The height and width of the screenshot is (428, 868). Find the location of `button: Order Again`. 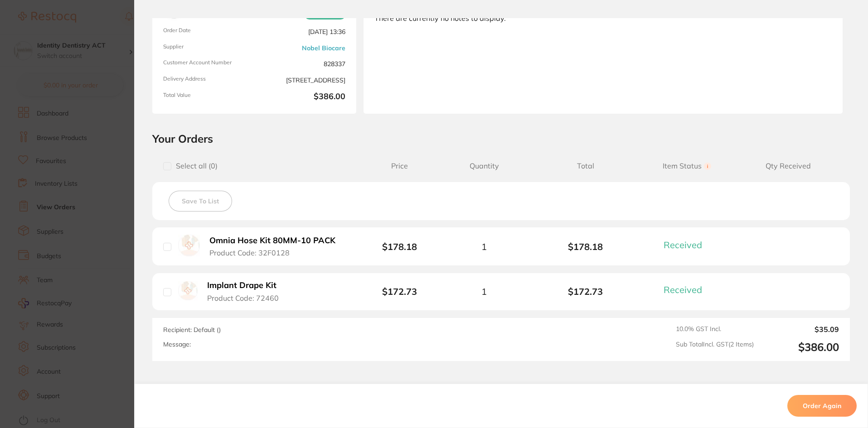

button: Order Again is located at coordinates (822, 406).